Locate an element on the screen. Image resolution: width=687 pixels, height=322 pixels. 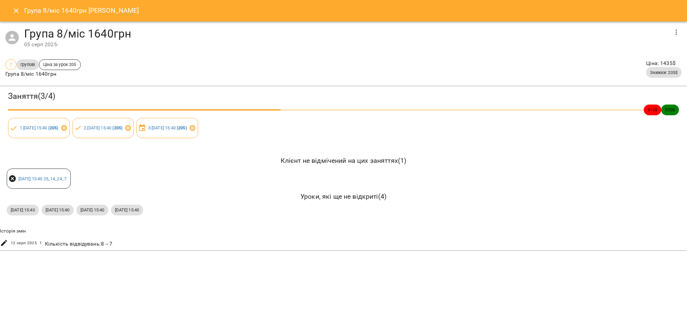
p: Ціна : 1435 $ is located at coordinates (664, 63).